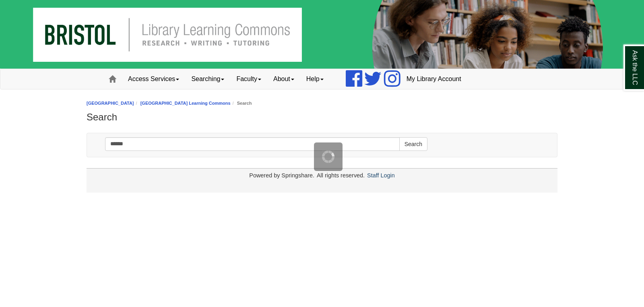  Describe the element at coordinates (434, 79) in the screenshot. I see `a: My Library Account` at that location.